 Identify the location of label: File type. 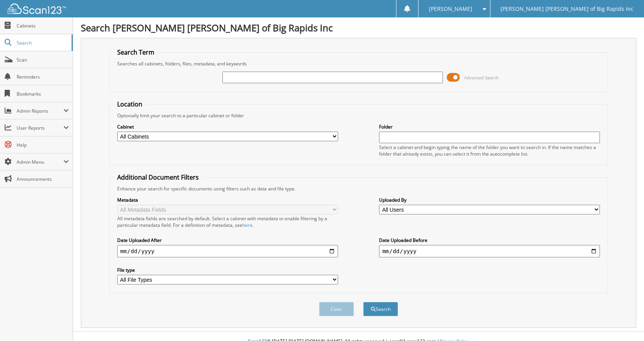
(228, 270).